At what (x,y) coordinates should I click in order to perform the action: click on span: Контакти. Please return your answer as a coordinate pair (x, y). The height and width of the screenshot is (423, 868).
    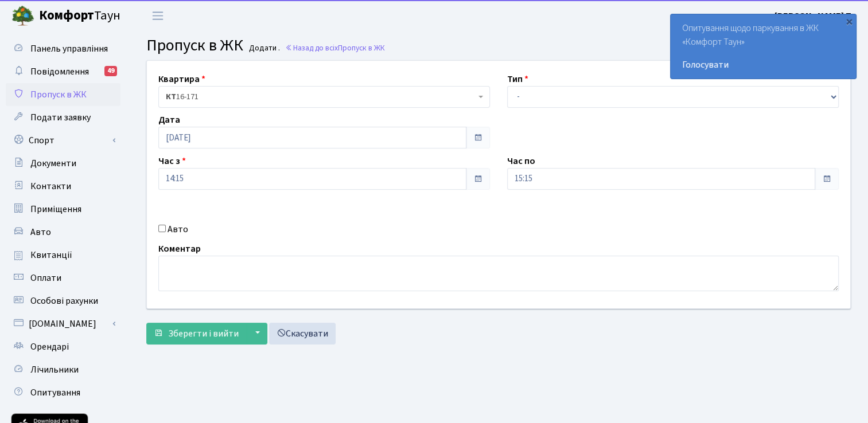
    Looking at the image, I should click on (50, 186).